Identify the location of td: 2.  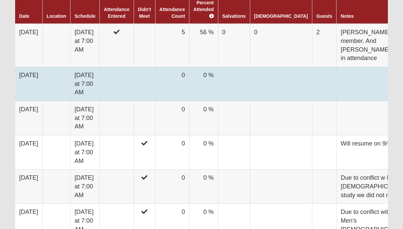
(325, 45).